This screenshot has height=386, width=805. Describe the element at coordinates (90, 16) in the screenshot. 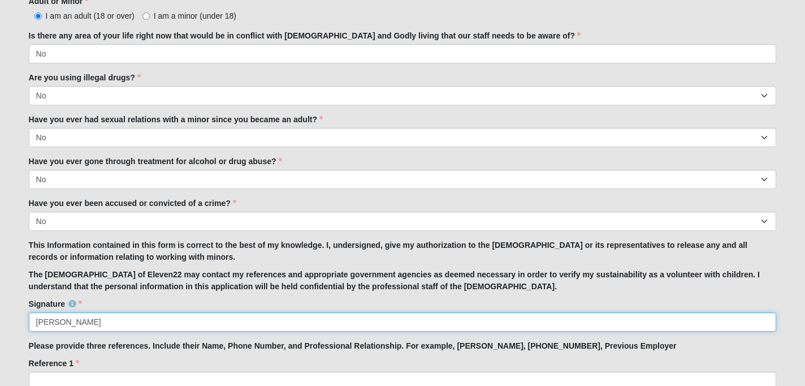

I see `span: I am an adult (18 or over)` at that location.